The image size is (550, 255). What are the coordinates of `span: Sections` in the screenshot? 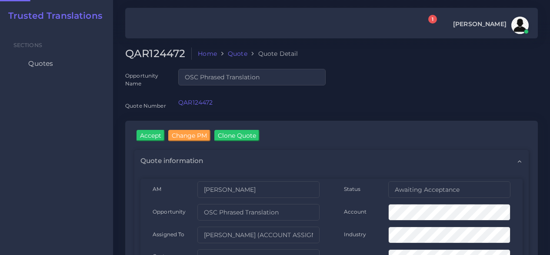 It's located at (28, 45).